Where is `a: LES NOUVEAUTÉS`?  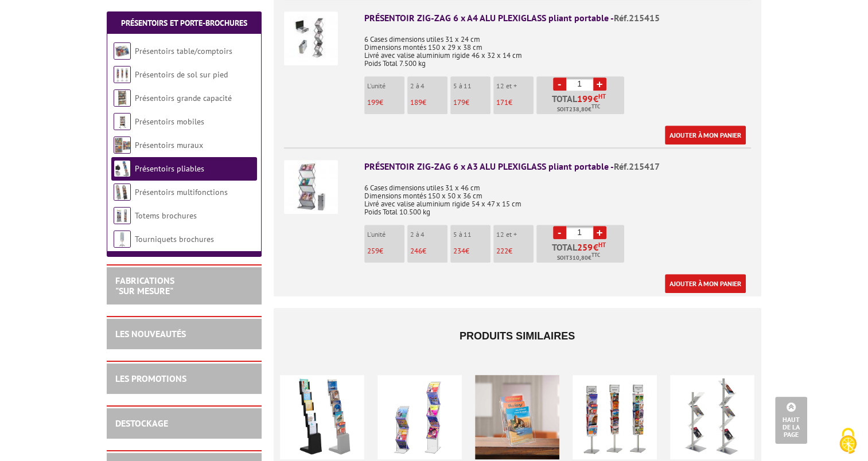 a: LES NOUVEAUTÉS is located at coordinates (150, 334).